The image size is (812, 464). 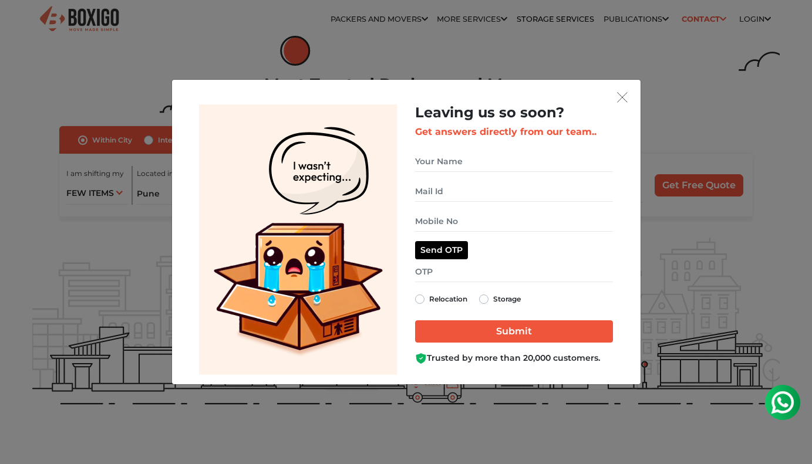 I want to click on div: Trusted by more than 20,000 customers., so click(x=514, y=358).